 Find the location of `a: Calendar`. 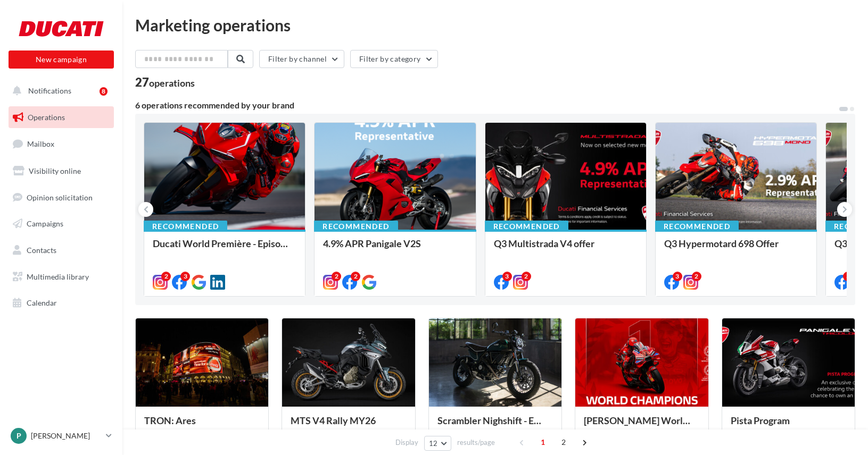

a: Calendar is located at coordinates (61, 303).